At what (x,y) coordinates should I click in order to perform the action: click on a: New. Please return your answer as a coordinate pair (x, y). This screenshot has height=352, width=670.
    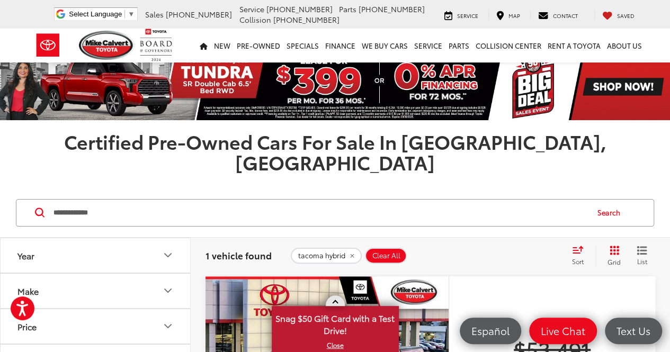
    Looking at the image, I should click on (222, 46).